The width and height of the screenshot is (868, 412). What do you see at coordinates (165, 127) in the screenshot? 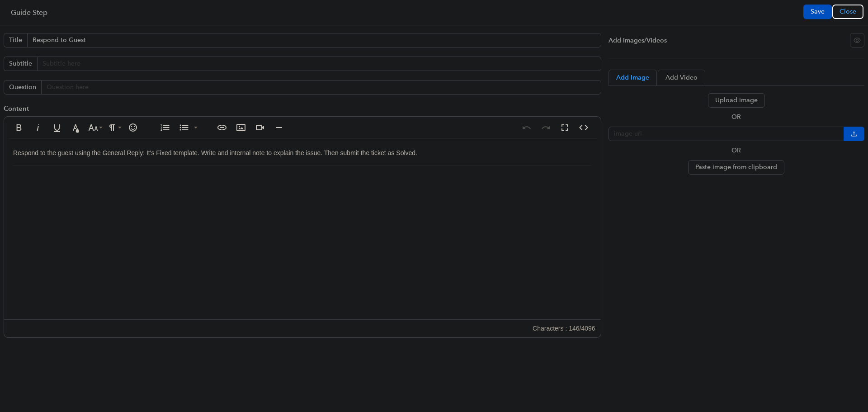
I see `button: Ordered List` at bounding box center [165, 127].